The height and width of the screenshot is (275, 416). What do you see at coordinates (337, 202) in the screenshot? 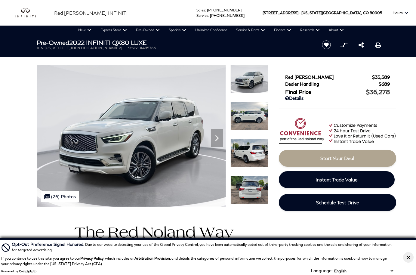
I see `span: Schedule Test Drive` at bounding box center [337, 202].